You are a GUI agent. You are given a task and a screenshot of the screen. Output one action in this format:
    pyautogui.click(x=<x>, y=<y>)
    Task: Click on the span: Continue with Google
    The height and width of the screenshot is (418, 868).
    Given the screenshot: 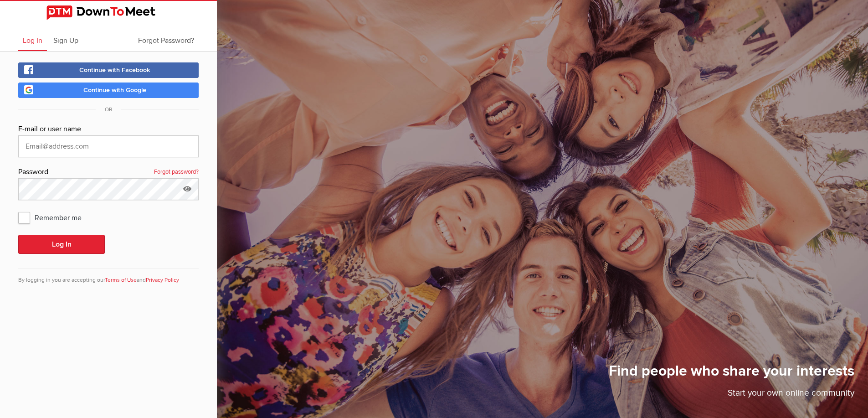 What is the action you would take?
    pyautogui.click(x=115, y=90)
    